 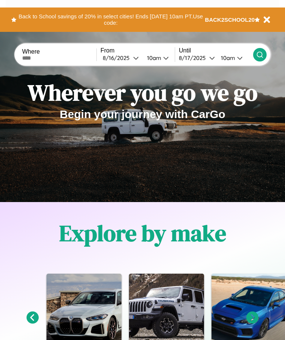 What do you see at coordinates (138, 51) in the screenshot?
I see `label: From` at bounding box center [138, 51].